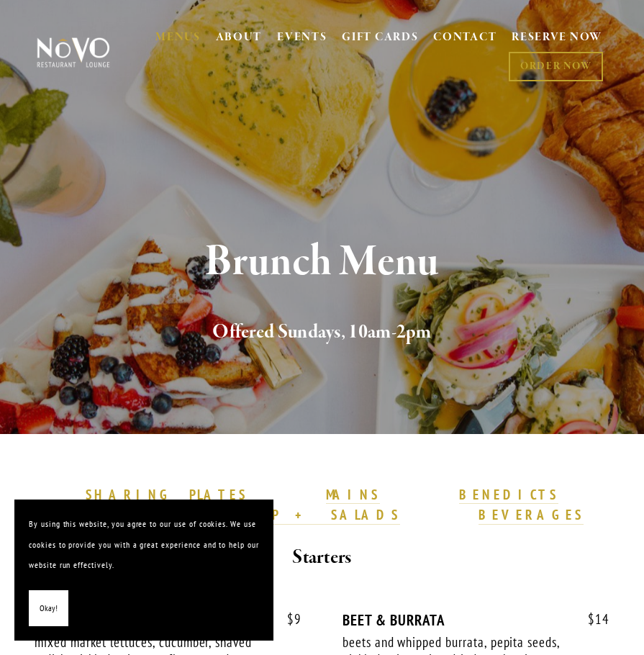  Describe the element at coordinates (509, 495) in the screenshot. I see `a: BENEDICTS` at that location.